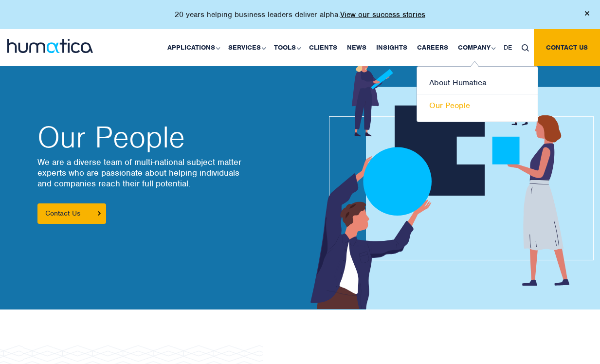 This screenshot has height=364, width=600. What do you see at coordinates (300, 15) in the screenshot?
I see `p: 20 years helping business leaders deliver alpha.` at bounding box center [300, 15].